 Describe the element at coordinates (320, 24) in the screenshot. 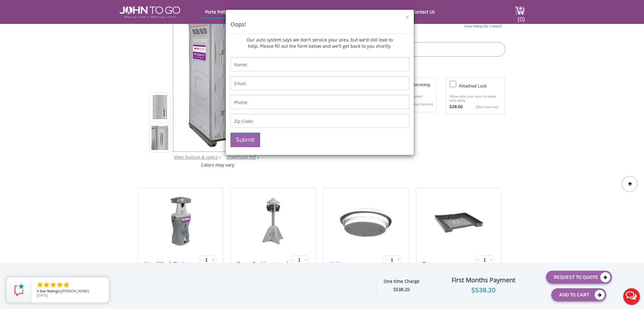

I see `h4: Oops!` at that location.